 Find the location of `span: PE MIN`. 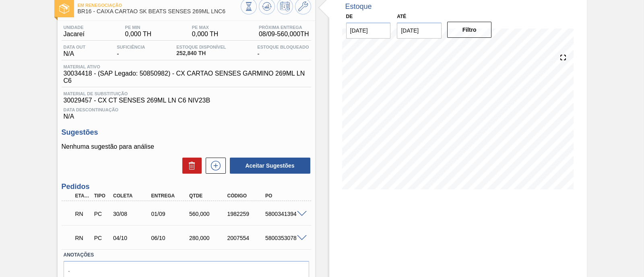

span: PE MIN is located at coordinates (138, 27).